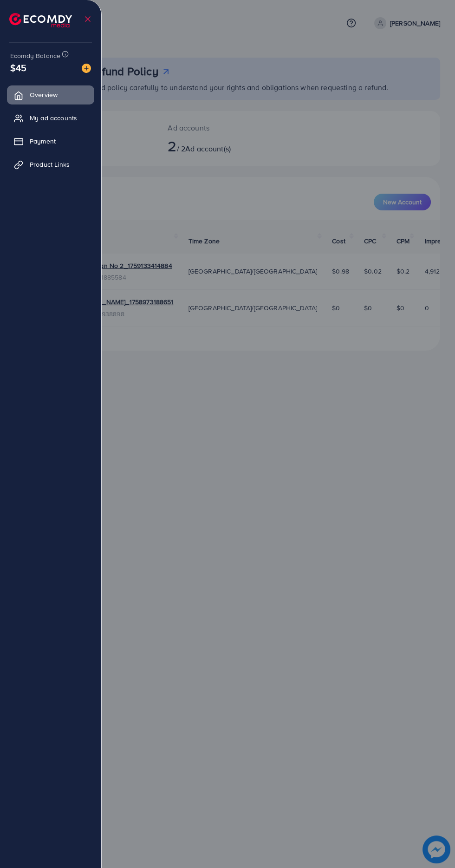 The height and width of the screenshot is (868, 455). I want to click on span: Product Links, so click(49, 164).